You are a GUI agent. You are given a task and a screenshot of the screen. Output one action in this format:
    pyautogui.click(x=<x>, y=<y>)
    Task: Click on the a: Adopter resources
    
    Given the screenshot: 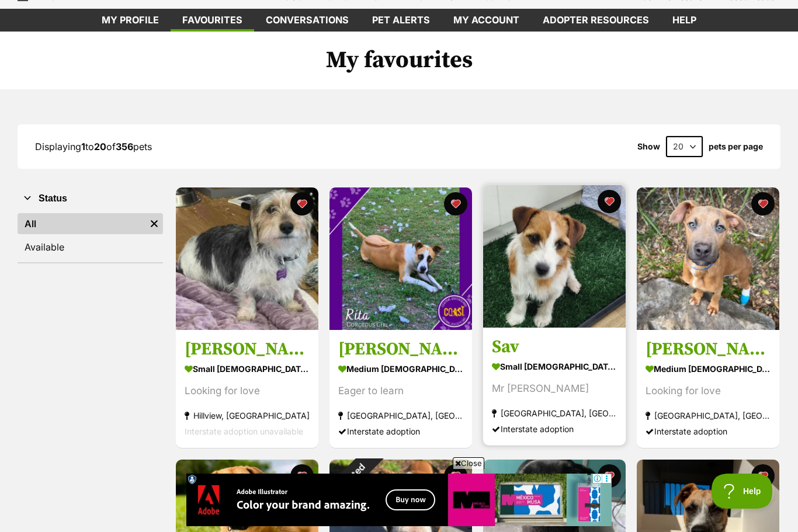 What is the action you would take?
    pyautogui.click(x=596, y=20)
    